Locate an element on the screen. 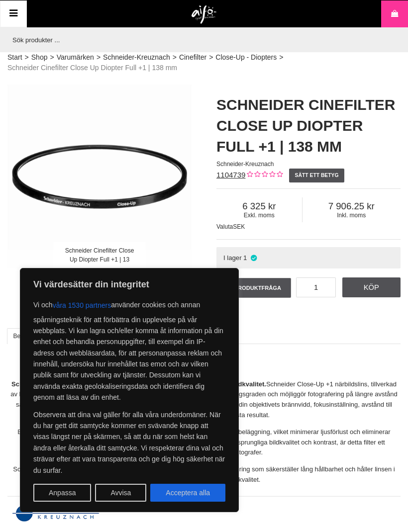  span: I lager is located at coordinates (232, 258).